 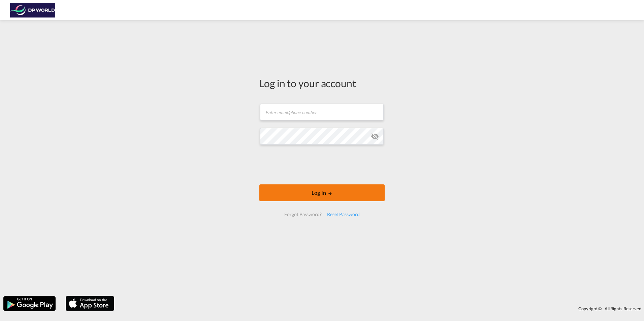 I want to click on div: Log in to your account, so click(x=322, y=84).